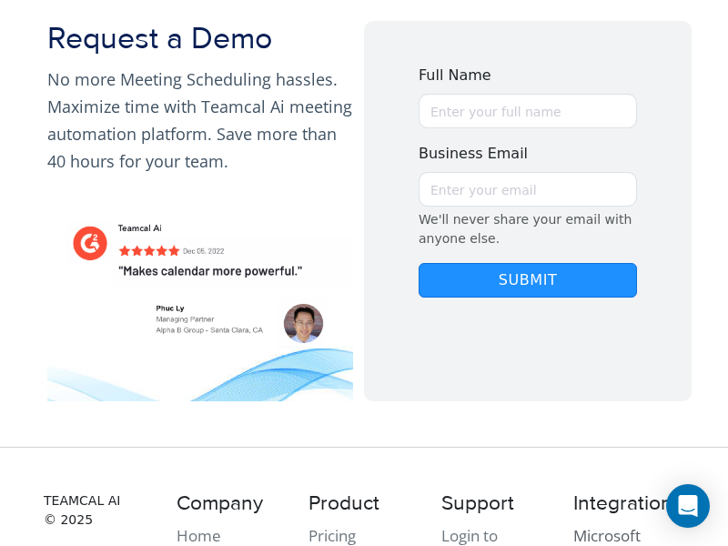 The width and height of the screenshot is (728, 546). Describe the element at coordinates (200, 120) in the screenshot. I see `p: No more Meeting Scheduling hassles. Maximize time with Teamcal Ai meeting automation platform. Sa...` at that location.